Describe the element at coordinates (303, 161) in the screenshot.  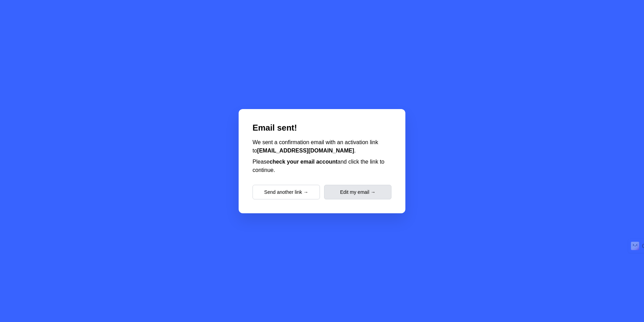
I see `strong: check your email account` at that location.